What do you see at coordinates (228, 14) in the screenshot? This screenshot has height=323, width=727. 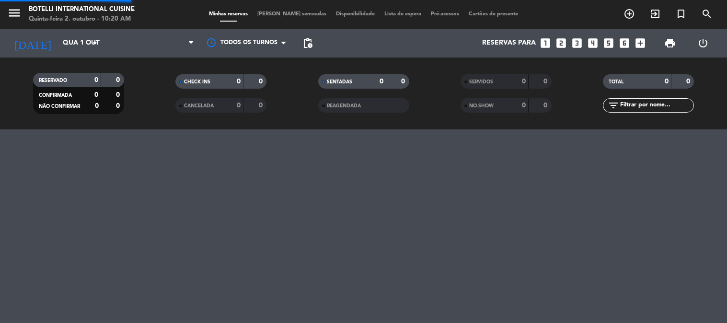 I see `span: Minhas reservas` at bounding box center [228, 14].